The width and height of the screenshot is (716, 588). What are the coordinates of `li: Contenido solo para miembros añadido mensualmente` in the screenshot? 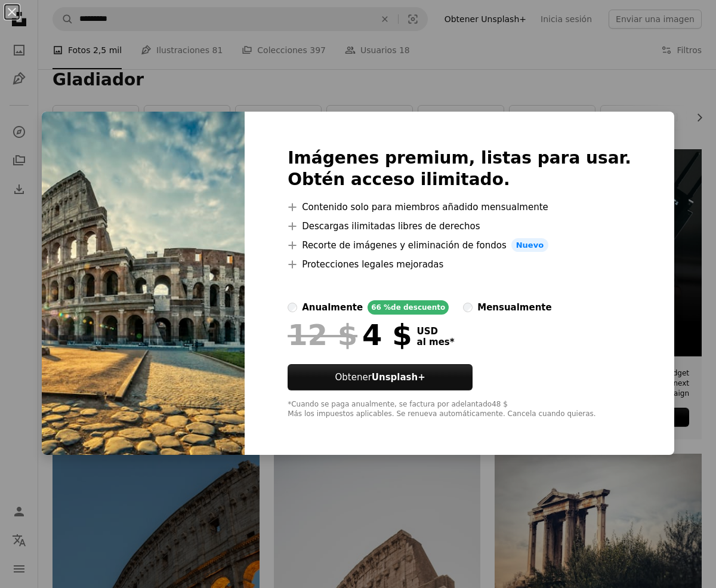 It's located at (459, 207).